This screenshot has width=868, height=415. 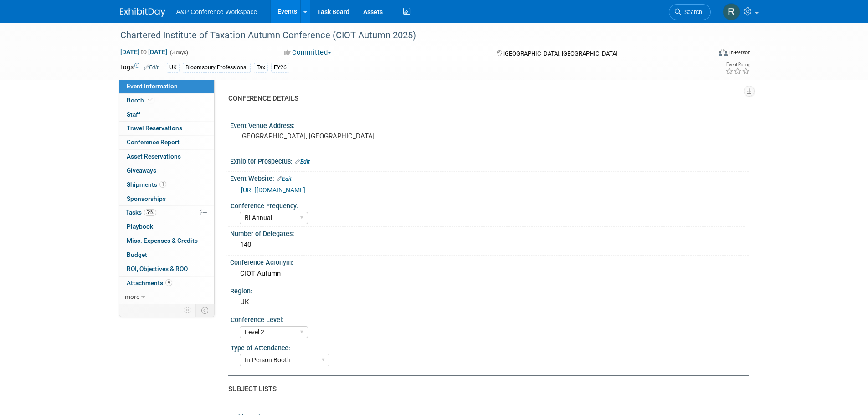 What do you see at coordinates (739, 53) in the screenshot?
I see `div: In-Person` at bounding box center [739, 53].